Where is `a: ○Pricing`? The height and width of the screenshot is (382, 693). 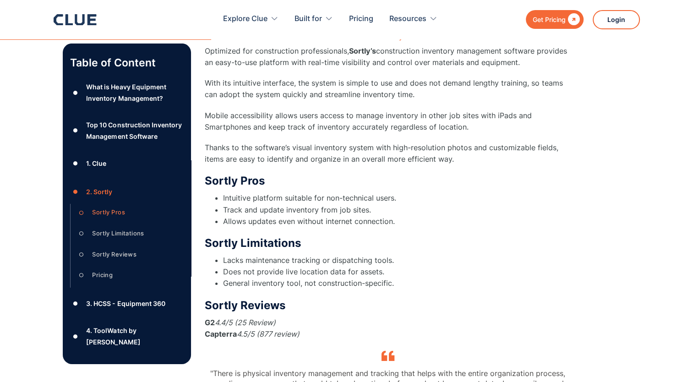
a: ○Pricing is located at coordinates (126, 275).